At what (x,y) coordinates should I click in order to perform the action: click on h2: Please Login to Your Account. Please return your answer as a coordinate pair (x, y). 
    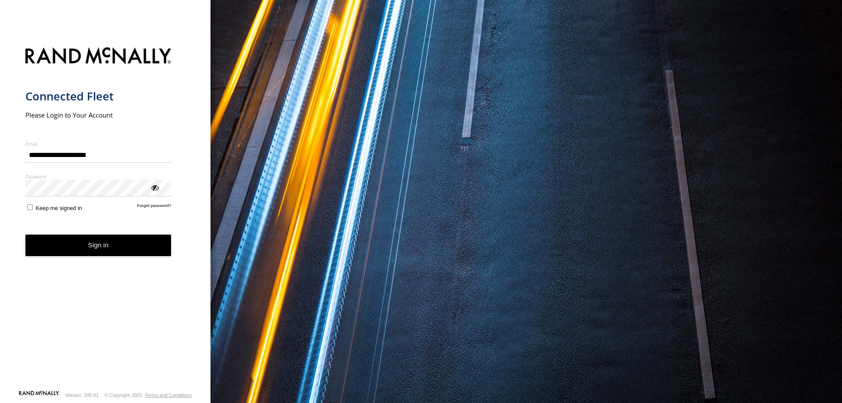
    Looking at the image, I should click on (98, 115).